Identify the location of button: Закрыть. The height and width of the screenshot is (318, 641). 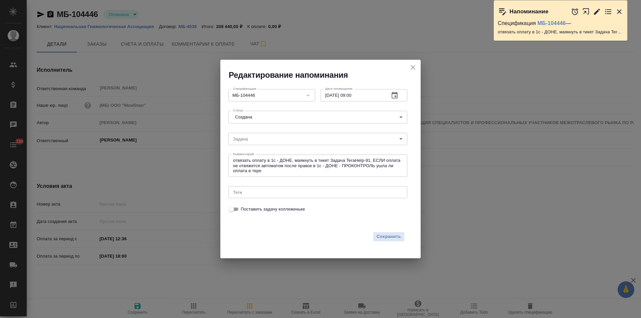
(620, 12).